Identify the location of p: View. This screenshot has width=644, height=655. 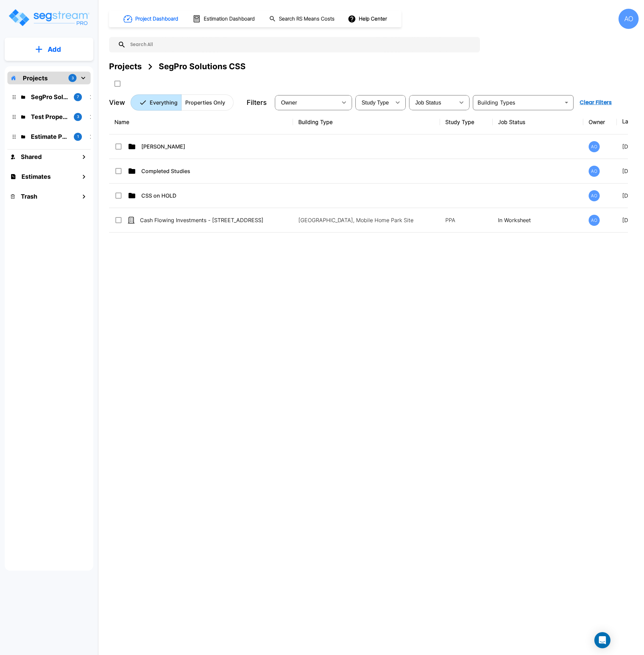
(117, 103).